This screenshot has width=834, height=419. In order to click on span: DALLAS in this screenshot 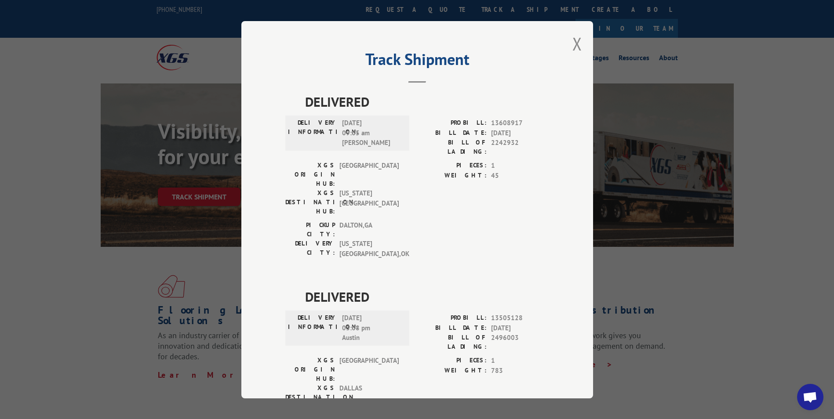, I will do `click(369, 397)`.